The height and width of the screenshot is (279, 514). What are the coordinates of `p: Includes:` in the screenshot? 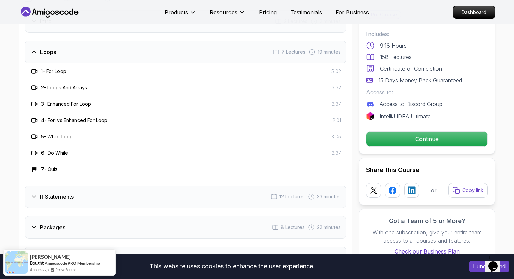 It's located at (427, 34).